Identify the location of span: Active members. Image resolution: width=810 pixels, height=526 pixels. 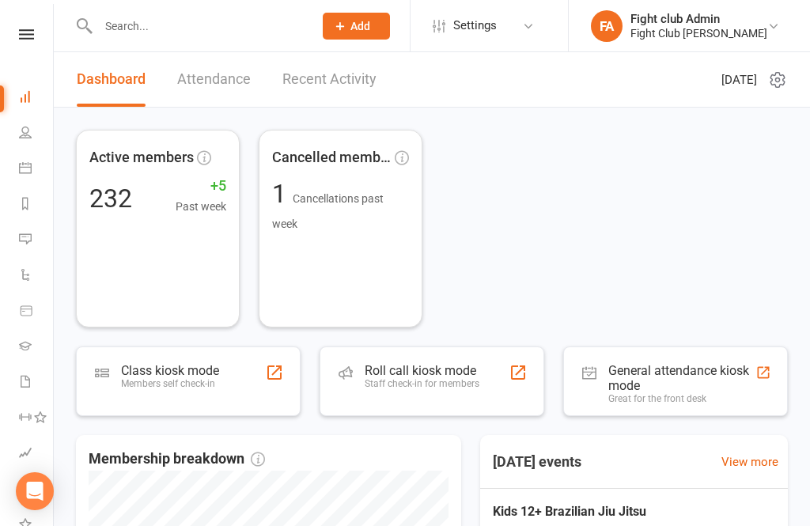
(142, 157).